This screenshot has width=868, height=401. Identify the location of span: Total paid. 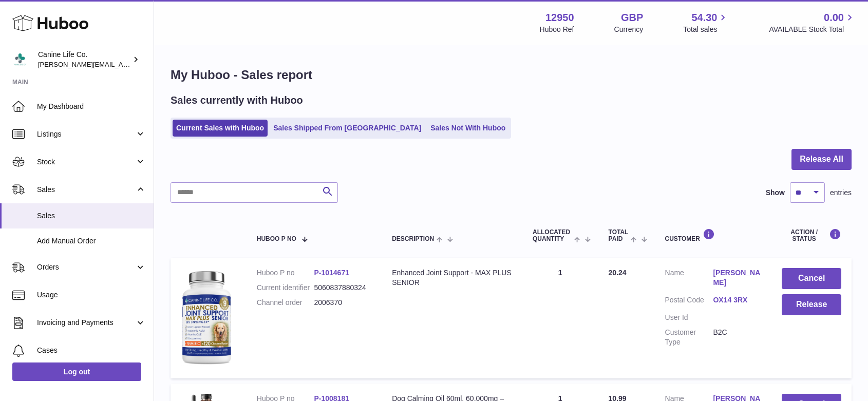
(618, 235).